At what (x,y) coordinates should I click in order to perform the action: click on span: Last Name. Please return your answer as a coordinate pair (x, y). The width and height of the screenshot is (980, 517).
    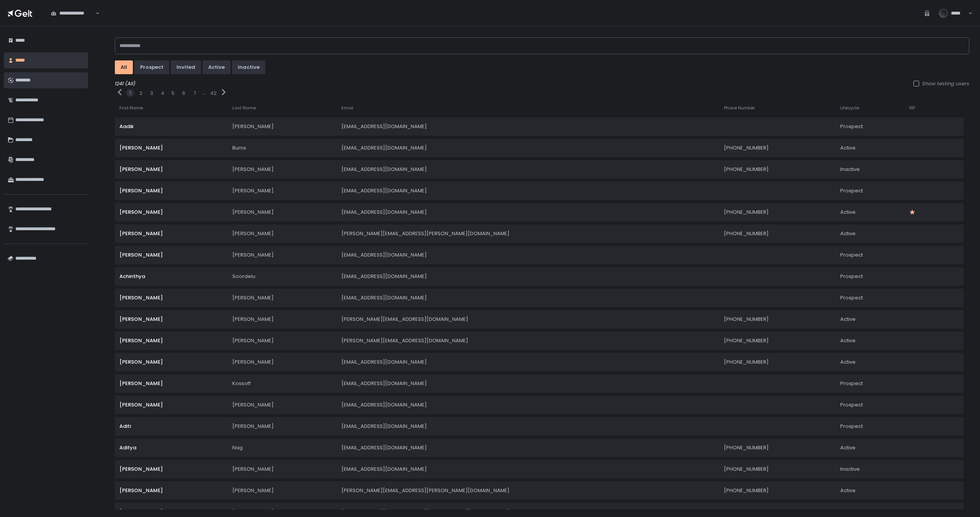
    Looking at the image, I should click on (244, 108).